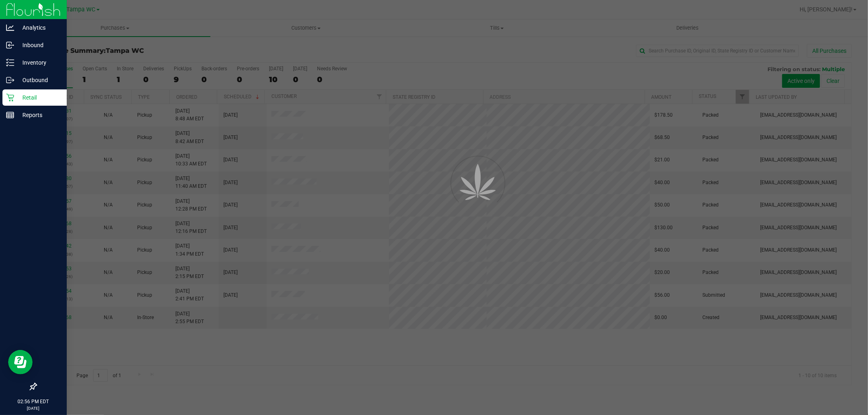 The height and width of the screenshot is (415, 868). I want to click on inline-svg: Retail, so click(10, 98).